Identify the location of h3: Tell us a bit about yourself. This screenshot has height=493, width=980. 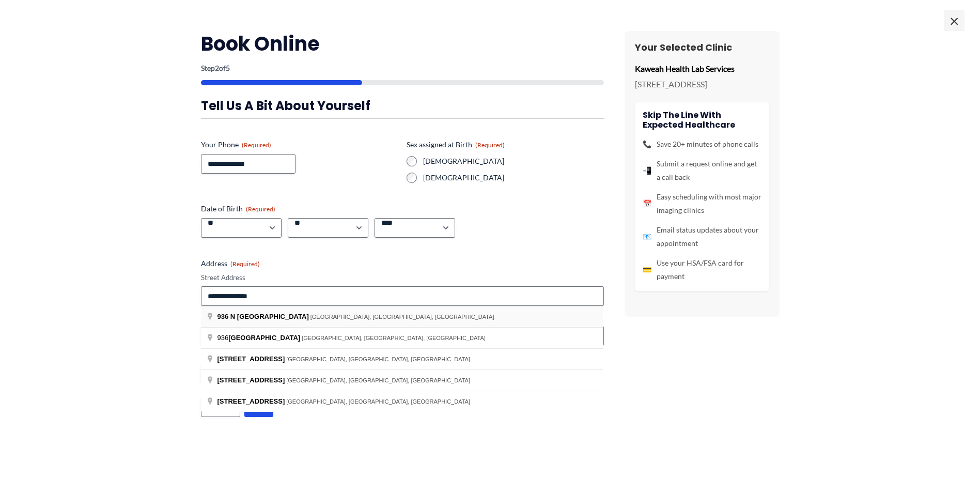
(403, 105).